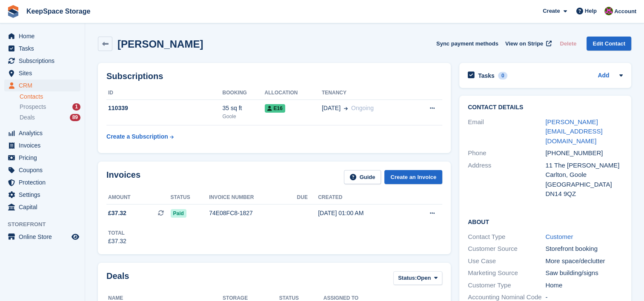  I want to click on span: CRM, so click(44, 86).